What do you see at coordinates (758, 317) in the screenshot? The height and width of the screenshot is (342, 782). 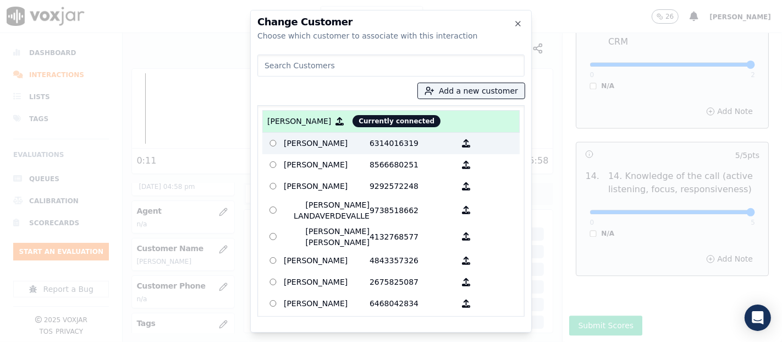 I see `div: Open Intercom Messenger` at bounding box center [758, 317].